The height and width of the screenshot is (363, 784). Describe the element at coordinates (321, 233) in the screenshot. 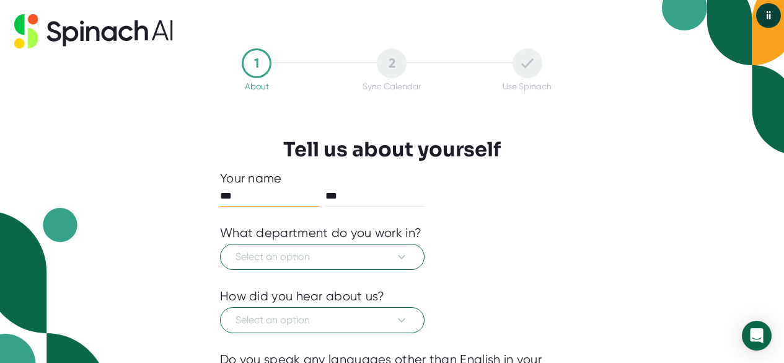

I see `div: What department do you work in?` at that location.